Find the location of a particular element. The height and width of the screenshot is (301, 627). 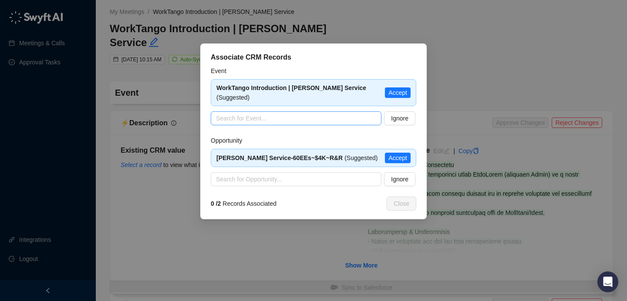

label: Opportunity is located at coordinates (230, 141).